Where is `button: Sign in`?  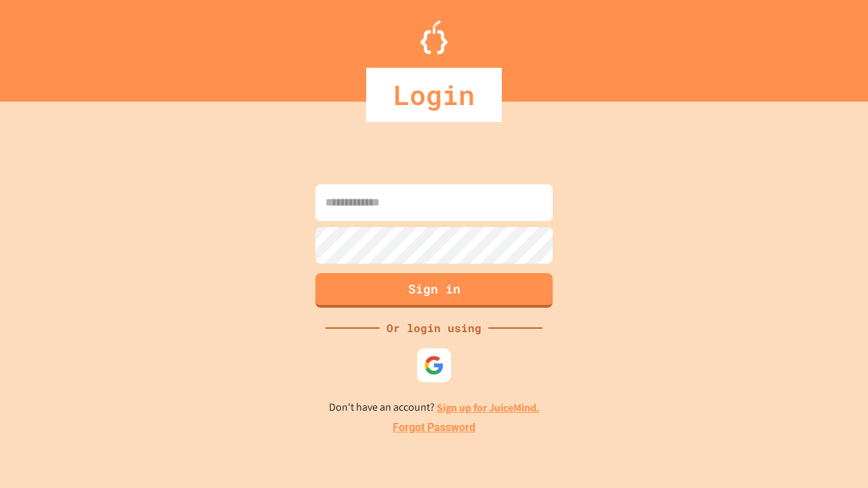
button: Sign in is located at coordinates (434, 291).